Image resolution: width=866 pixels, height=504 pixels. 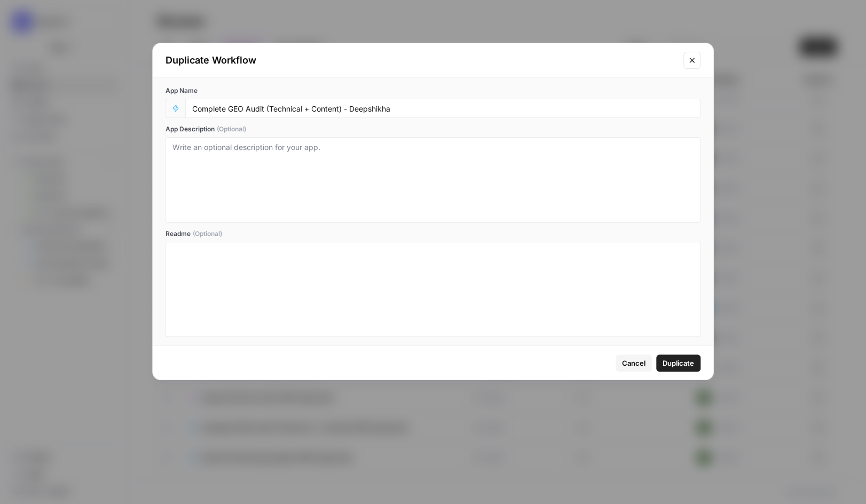 I want to click on span: Cancel, so click(x=634, y=363).